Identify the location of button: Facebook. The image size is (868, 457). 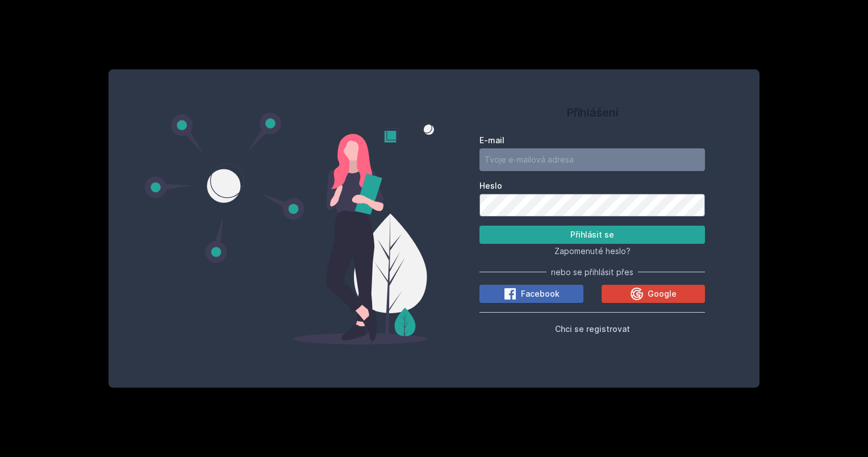
(531, 294).